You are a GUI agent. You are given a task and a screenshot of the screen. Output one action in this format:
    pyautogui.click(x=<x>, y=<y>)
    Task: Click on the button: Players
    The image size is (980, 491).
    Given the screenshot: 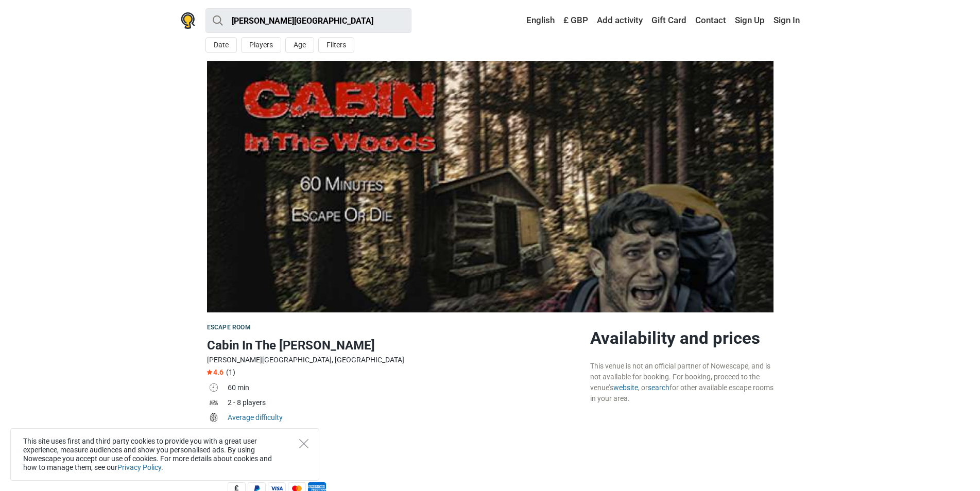 What is the action you would take?
    pyautogui.click(x=261, y=44)
    